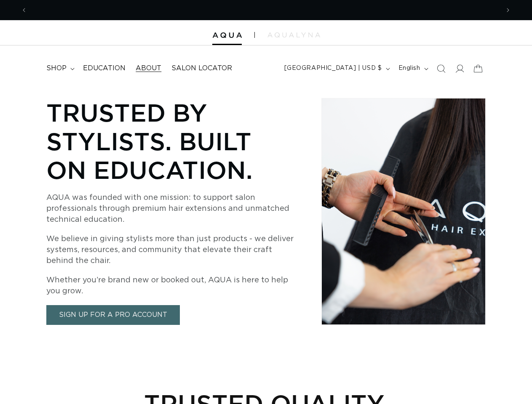 This screenshot has width=532, height=404. What do you see at coordinates (170, 250) in the screenshot?
I see `p: We believe in giving stylists more than just products - we deliver systems, resources, and commun...` at bounding box center [170, 250].